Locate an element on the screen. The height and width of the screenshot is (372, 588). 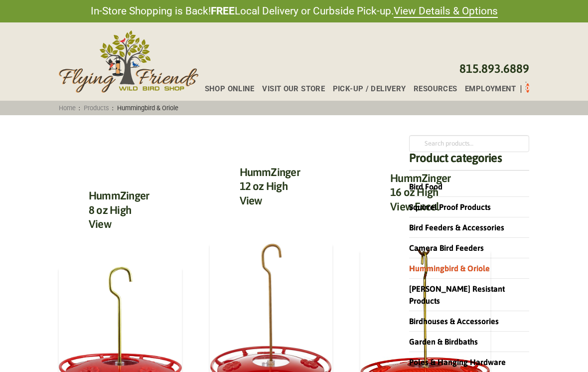
a: Products is located at coordinates (96, 108).